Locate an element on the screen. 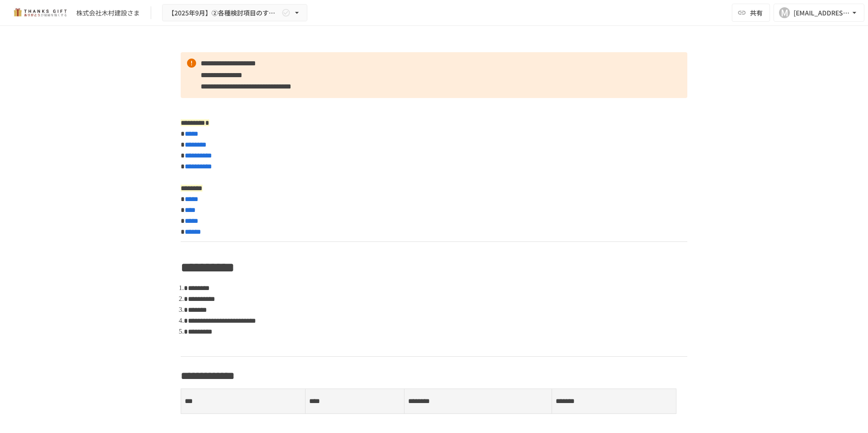 The width and height of the screenshot is (868, 433). button: 共有 is located at coordinates (751, 12).